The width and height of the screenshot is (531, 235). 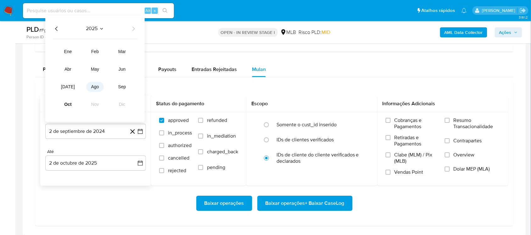 What do you see at coordinates (69, 30) in the screenshot?
I see `span: # FgvQzDJNdE4zkVY9IP5kimba` at bounding box center [69, 30].